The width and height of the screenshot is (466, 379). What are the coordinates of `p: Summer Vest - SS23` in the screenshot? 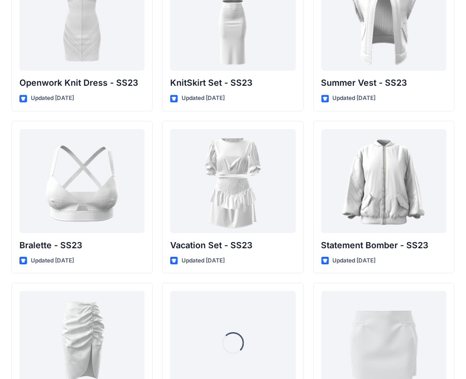 It's located at (384, 83).